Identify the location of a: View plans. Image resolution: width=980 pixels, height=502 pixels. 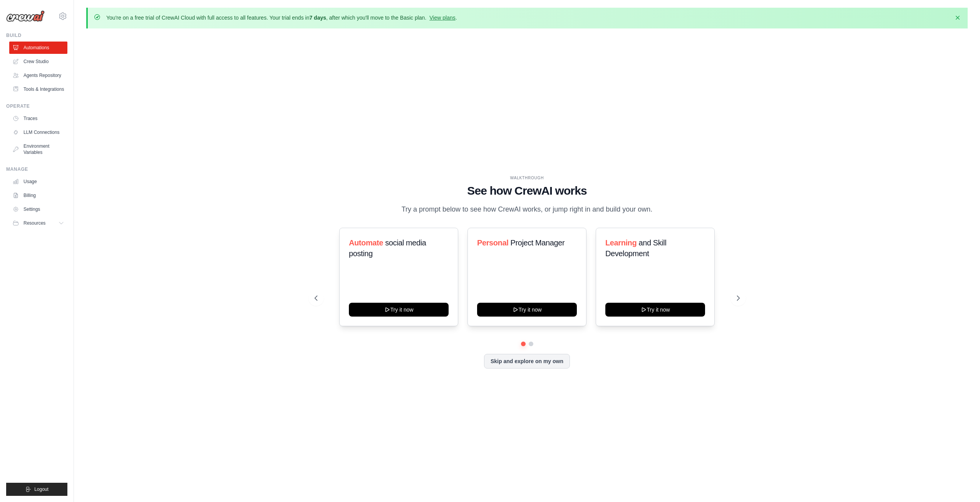
(442, 18).